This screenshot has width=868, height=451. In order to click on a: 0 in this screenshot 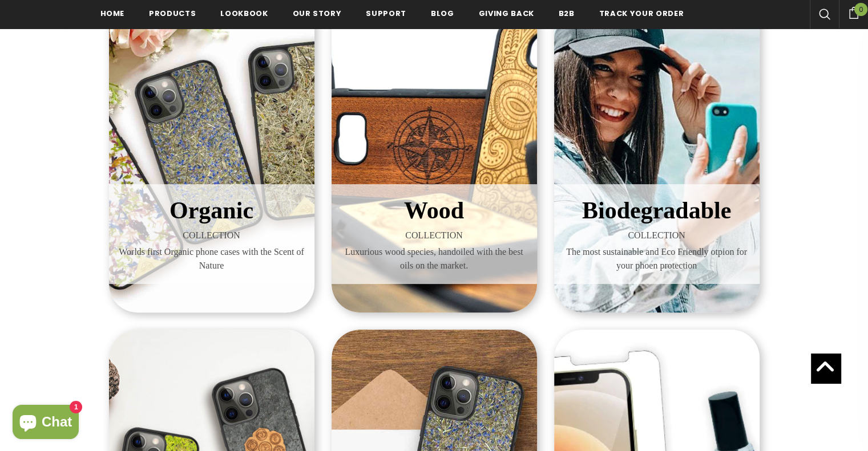, I will do `click(853, 12)`.